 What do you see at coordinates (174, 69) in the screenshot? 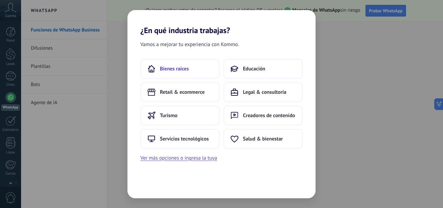
I see `span: Bienes raíces` at bounding box center [174, 69].